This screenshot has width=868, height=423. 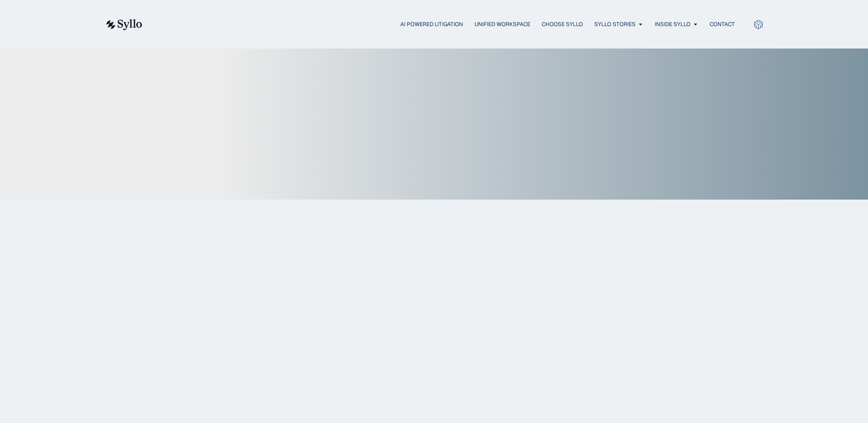 I want to click on a: AI Powered Litigation, so click(x=431, y=25).